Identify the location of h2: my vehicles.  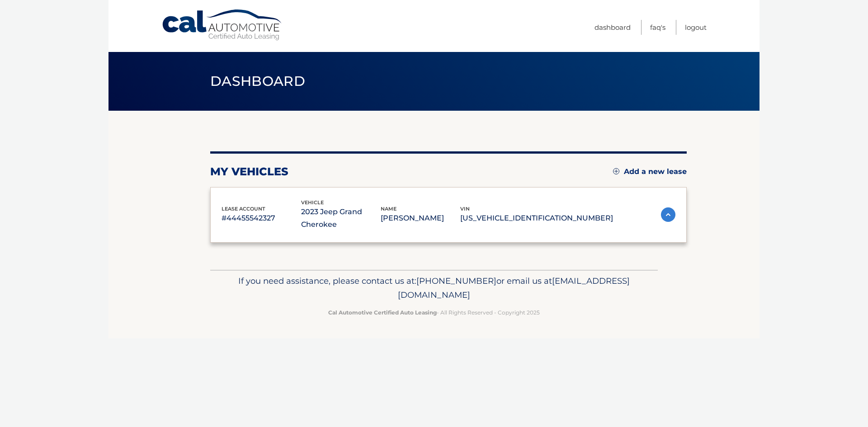
(249, 172).